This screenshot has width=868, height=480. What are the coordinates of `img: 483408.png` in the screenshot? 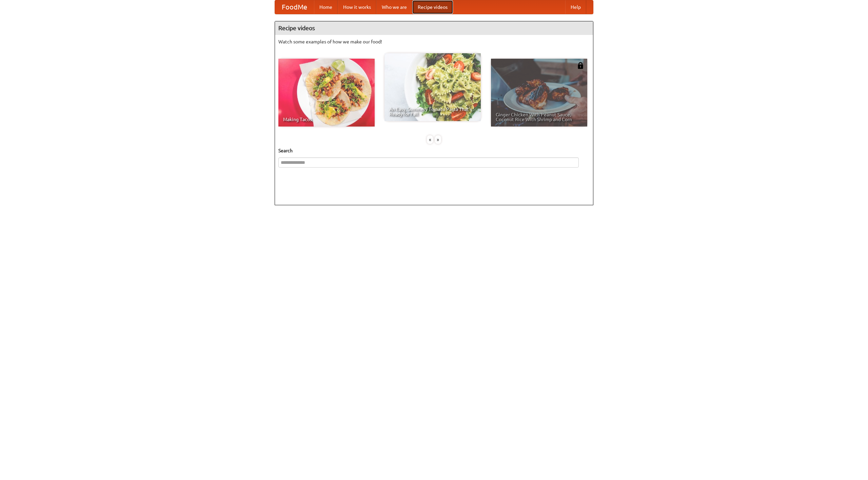 It's located at (580, 65).